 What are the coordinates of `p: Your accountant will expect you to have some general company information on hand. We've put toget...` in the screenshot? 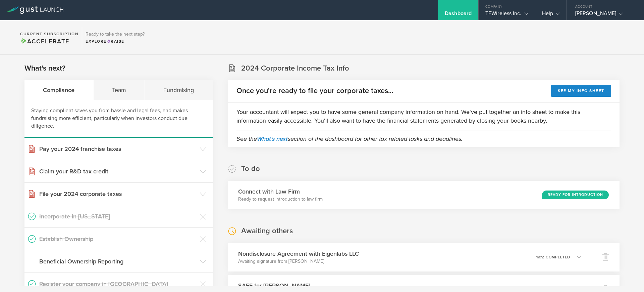 It's located at (424, 116).